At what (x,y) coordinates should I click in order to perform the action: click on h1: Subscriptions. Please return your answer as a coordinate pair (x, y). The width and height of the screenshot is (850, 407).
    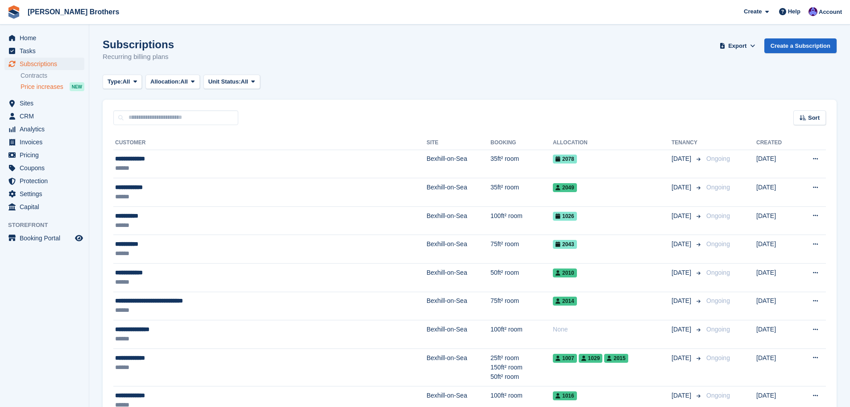
    Looking at the image, I should click on (138, 44).